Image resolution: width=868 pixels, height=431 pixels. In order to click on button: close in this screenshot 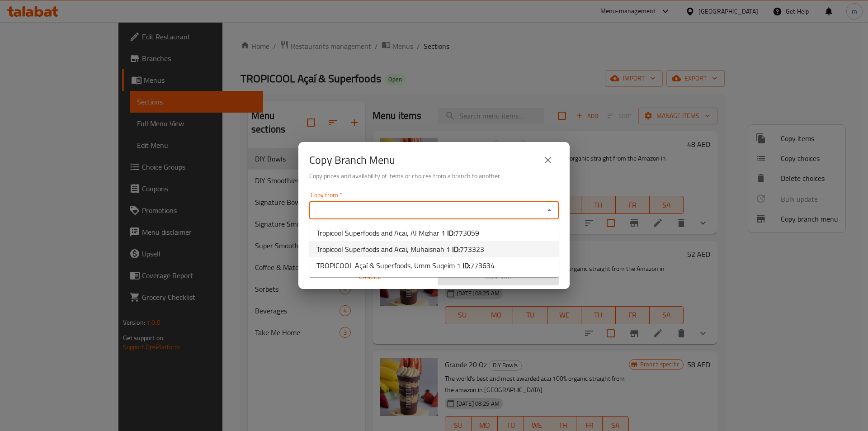, I will do `click(547, 160)`.